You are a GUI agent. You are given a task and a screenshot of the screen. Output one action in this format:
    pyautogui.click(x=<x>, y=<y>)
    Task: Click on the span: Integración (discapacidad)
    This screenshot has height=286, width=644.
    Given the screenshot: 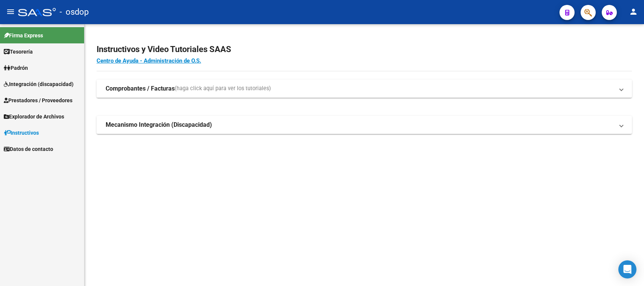 What is the action you would take?
    pyautogui.click(x=39, y=84)
    